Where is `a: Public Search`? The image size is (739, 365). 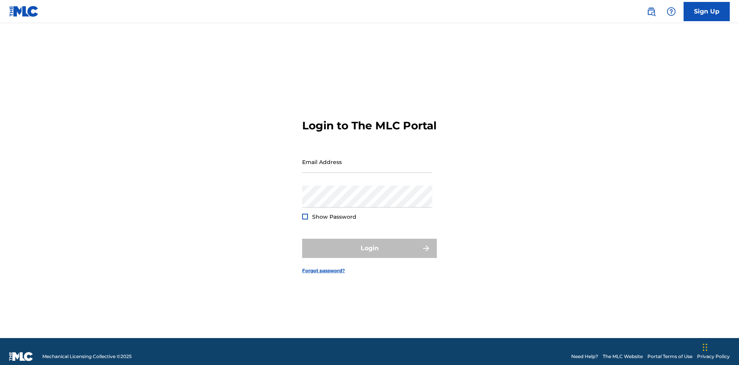
a: Public Search is located at coordinates (651, 12).